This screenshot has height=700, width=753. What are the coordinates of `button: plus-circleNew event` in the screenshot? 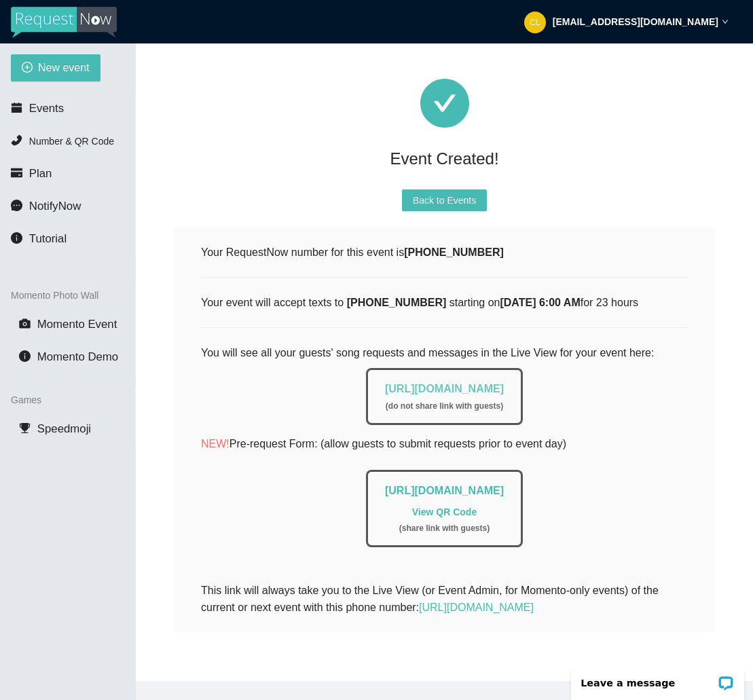 It's located at (56, 67).